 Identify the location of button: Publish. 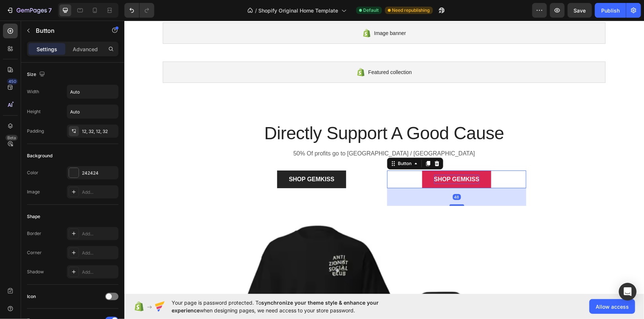
(610, 10).